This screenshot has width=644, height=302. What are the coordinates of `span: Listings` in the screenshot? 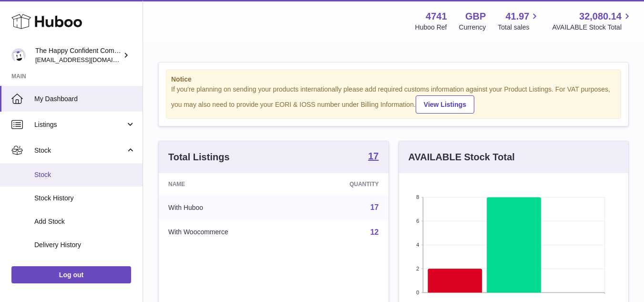 It's located at (79, 124).